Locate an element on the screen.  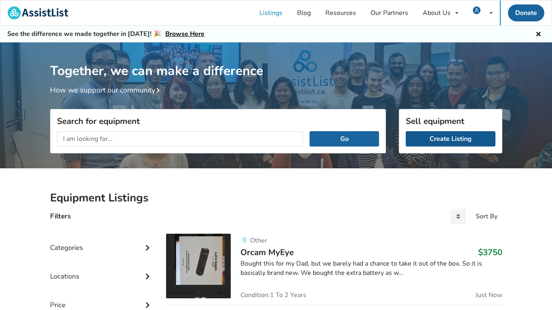
div: Categories is located at coordinates (102, 241).